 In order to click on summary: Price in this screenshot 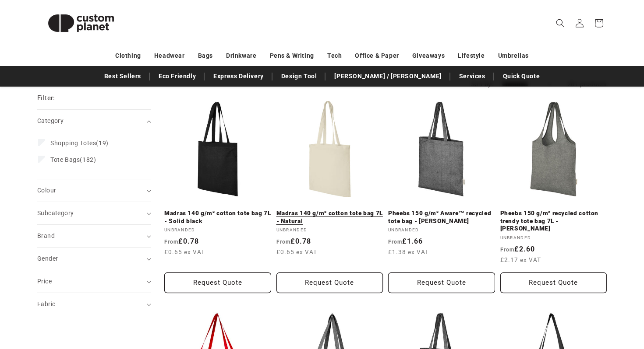, I will do `click(94, 281)`.